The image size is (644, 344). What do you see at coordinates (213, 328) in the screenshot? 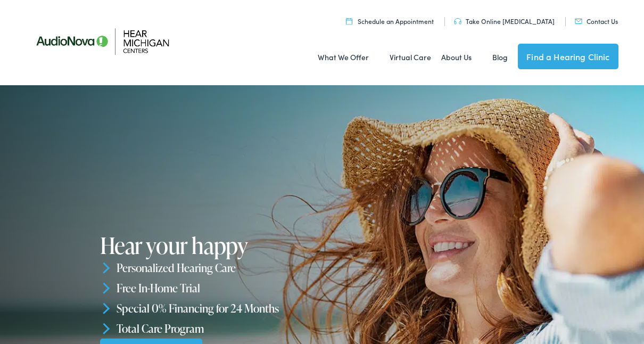
I see `li: Total Care Program` at bounding box center [213, 328].